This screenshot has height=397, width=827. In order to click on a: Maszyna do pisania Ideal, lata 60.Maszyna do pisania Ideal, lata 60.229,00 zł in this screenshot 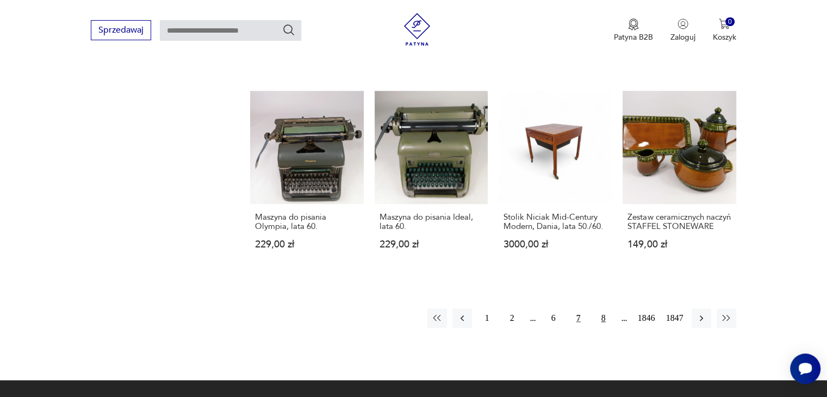, I will do `click(431, 181)`.